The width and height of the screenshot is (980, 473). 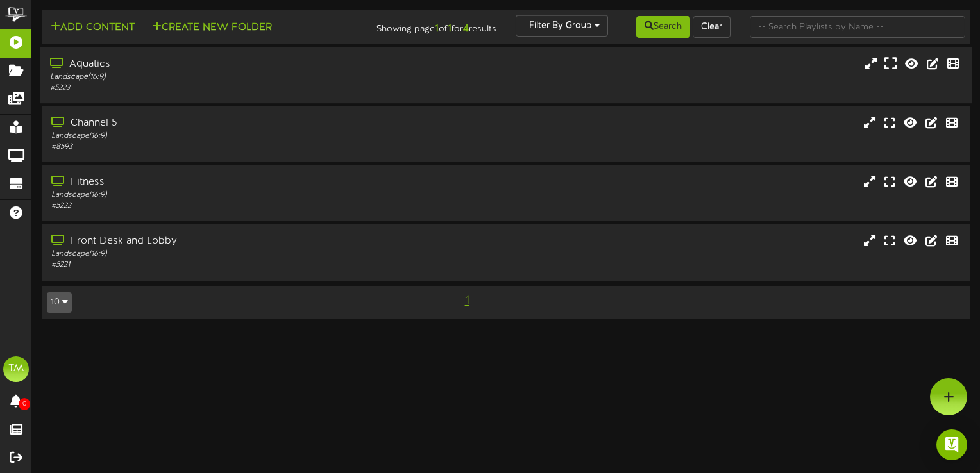 What do you see at coordinates (427, 26) in the screenshot?
I see `div: Showing page of for results` at bounding box center [427, 26].